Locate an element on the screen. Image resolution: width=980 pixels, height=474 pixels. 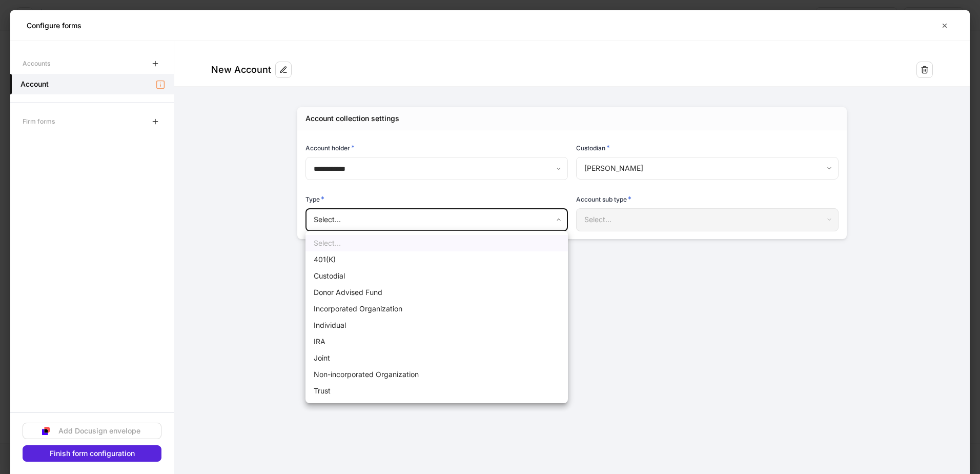
li: Non-incorporated Organization is located at coordinates (437, 375).